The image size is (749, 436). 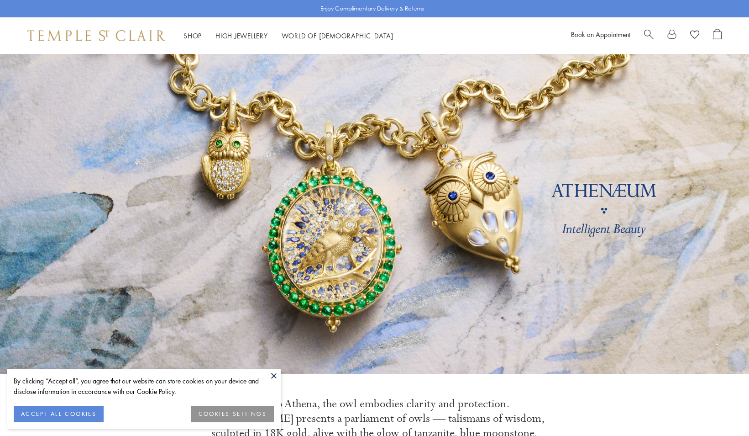 What do you see at coordinates (193, 36) in the screenshot?
I see `a: ShopShop` at bounding box center [193, 36].